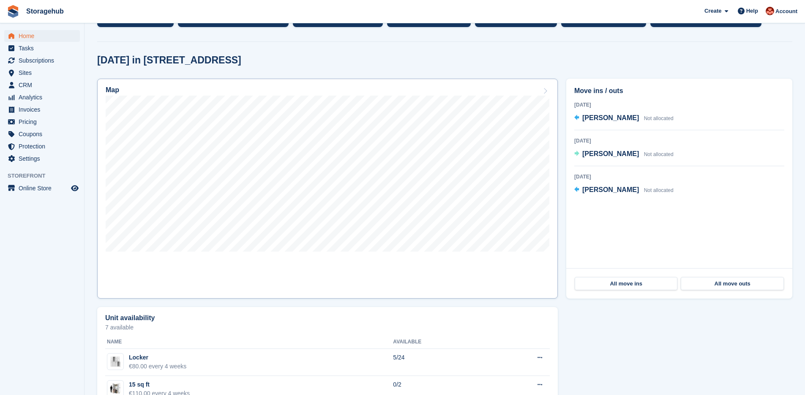  What do you see at coordinates (44, 48) in the screenshot?
I see `span: Tasks` at bounding box center [44, 48].